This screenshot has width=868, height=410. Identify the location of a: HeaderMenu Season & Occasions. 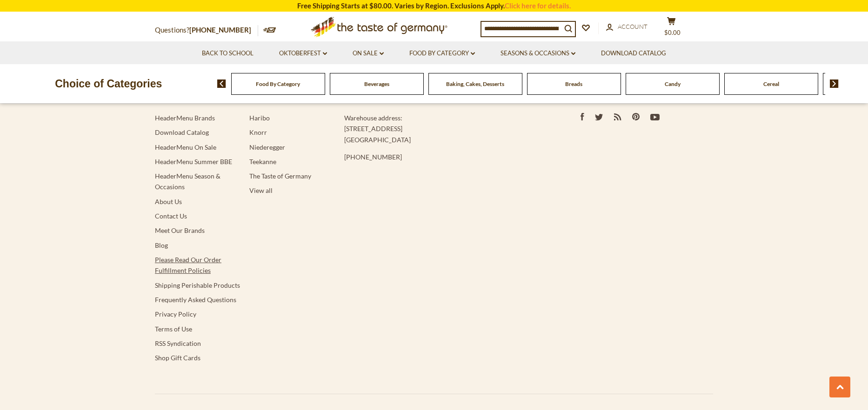
(188, 181).